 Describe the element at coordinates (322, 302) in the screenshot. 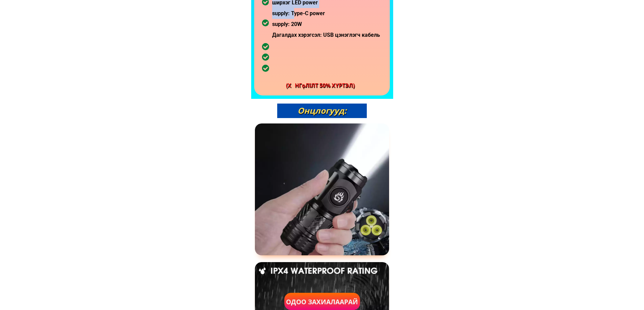

I see `font: Одоо захиалаарай` at that location.